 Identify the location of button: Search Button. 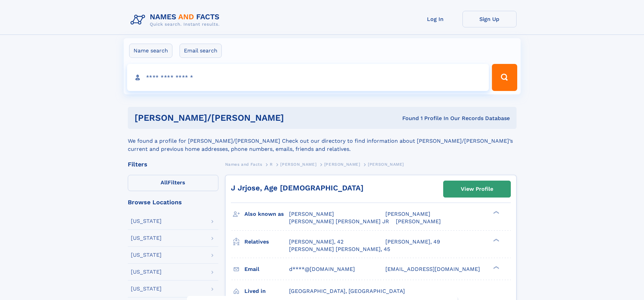
(505, 78).